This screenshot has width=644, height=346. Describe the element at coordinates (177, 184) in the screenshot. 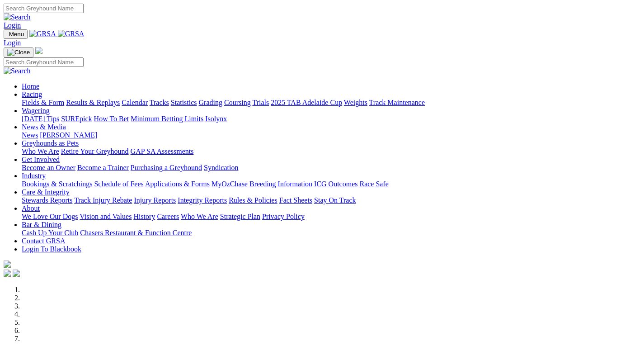

I see `a: Applications & Forms` at that location.